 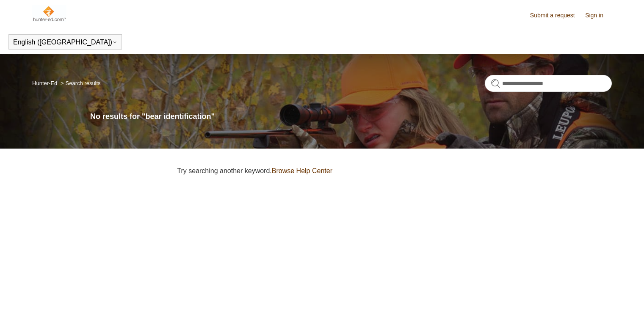 I want to click on img: Hunter-Ed Help Center home page, so click(x=49, y=14).